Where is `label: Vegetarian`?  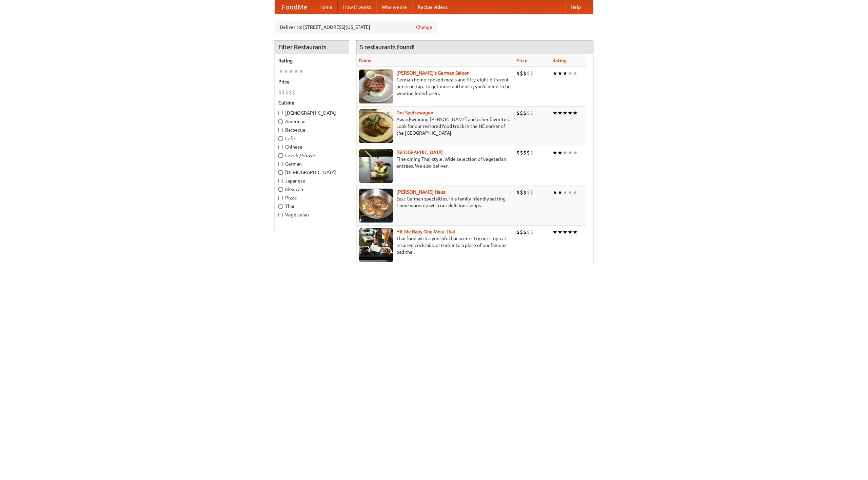
label: Vegetarian is located at coordinates (312, 214).